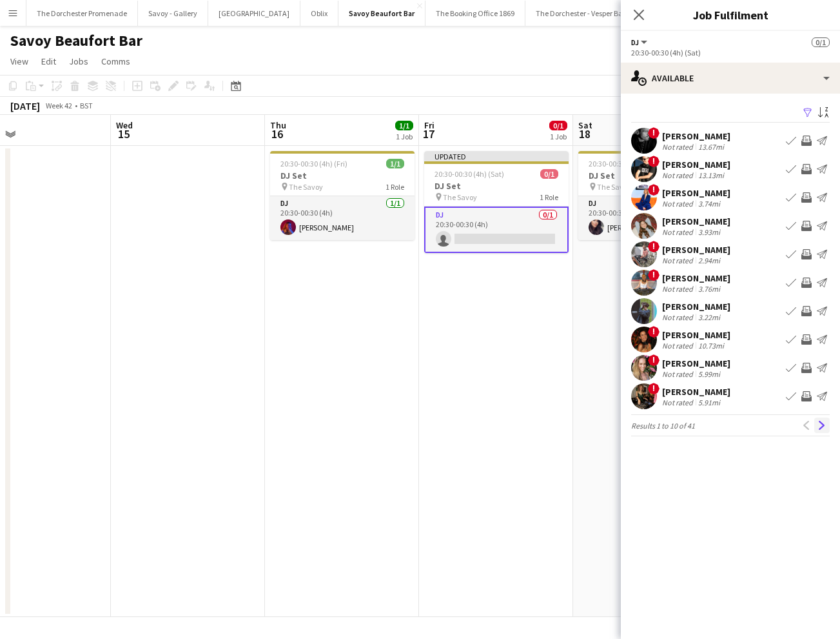 Image resolution: width=840 pixels, height=639 pixels. What do you see at coordinates (49, 61) in the screenshot?
I see `a: Edit` at bounding box center [49, 61].